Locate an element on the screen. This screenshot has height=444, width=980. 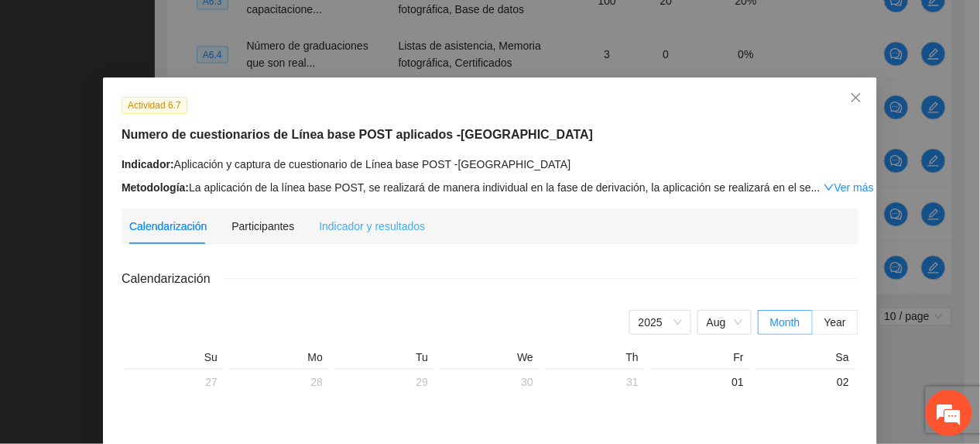
div: La aplicación de la línea base POST, se realizará de manera individual en la fase de derivación, ... is located at coordinates (490, 187).